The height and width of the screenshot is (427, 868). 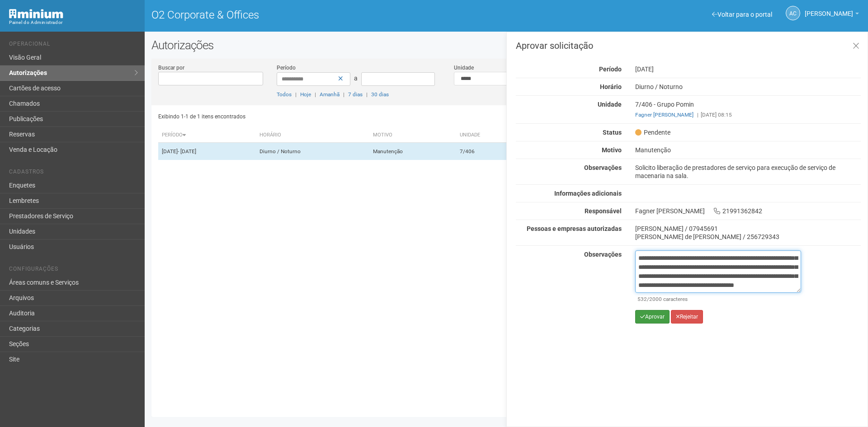 I want to click on a: 30 dias, so click(x=380, y=94).